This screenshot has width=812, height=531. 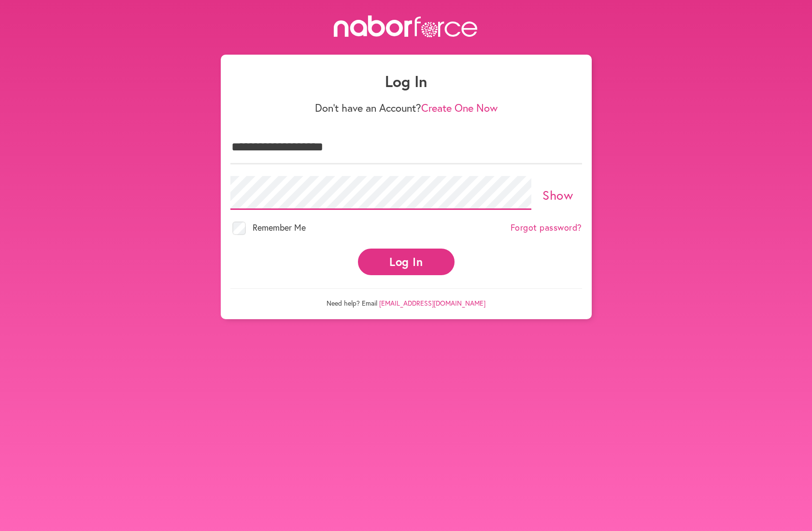 I want to click on a: Forgot password?, so click(x=547, y=228).